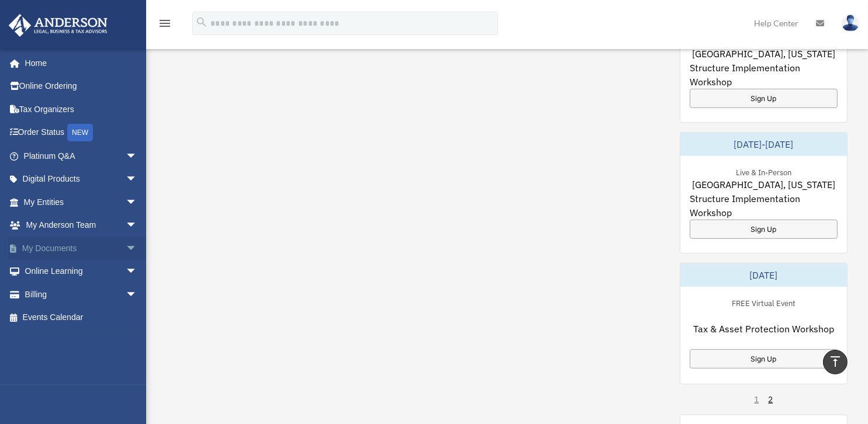  What do you see at coordinates (80, 133) in the screenshot?
I see `div: NEW` at bounding box center [80, 133].